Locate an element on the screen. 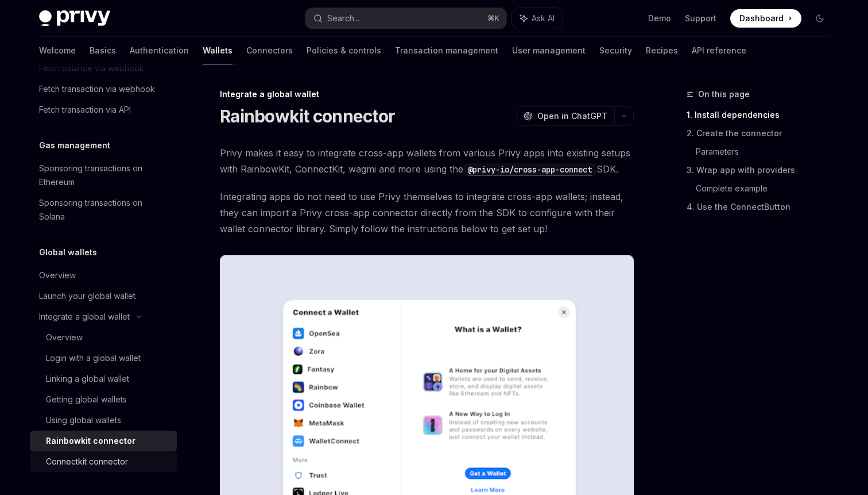  div: Sponsoring transactions on Ethereum is located at coordinates (105, 175).